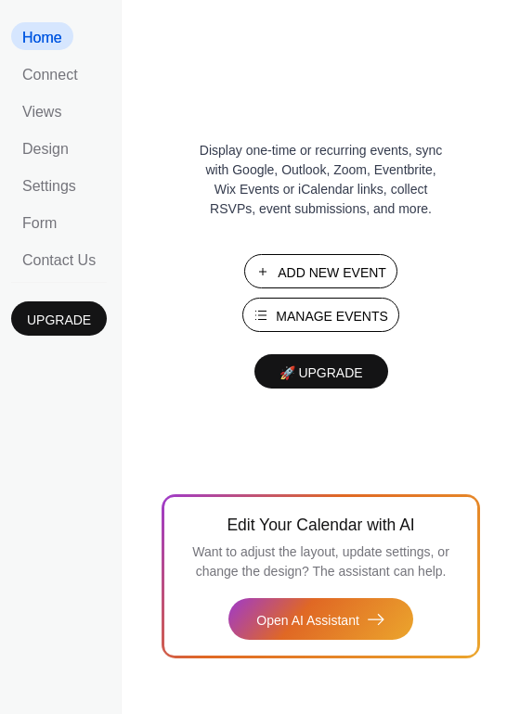  What do you see at coordinates (42, 112) in the screenshot?
I see `span: Views` at bounding box center [42, 112].